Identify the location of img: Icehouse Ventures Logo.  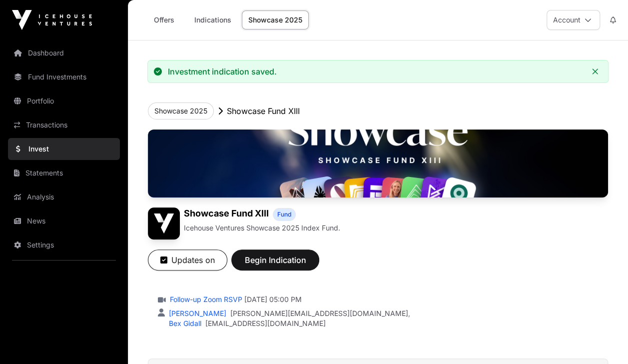
(52, 20).